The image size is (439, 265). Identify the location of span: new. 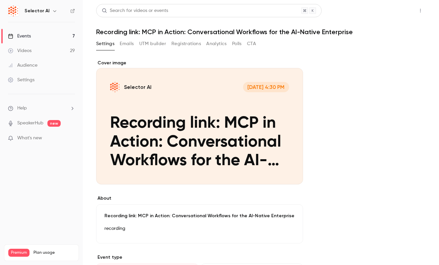
(54, 123).